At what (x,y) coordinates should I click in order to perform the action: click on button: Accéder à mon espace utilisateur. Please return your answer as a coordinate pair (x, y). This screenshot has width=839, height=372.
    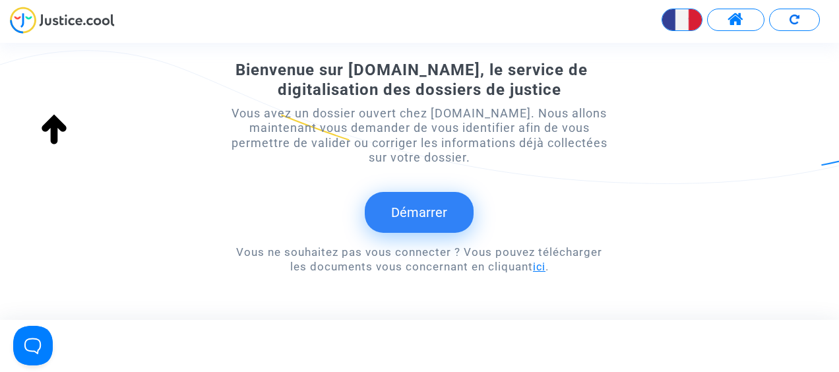
    Looking at the image, I should click on (735, 20).